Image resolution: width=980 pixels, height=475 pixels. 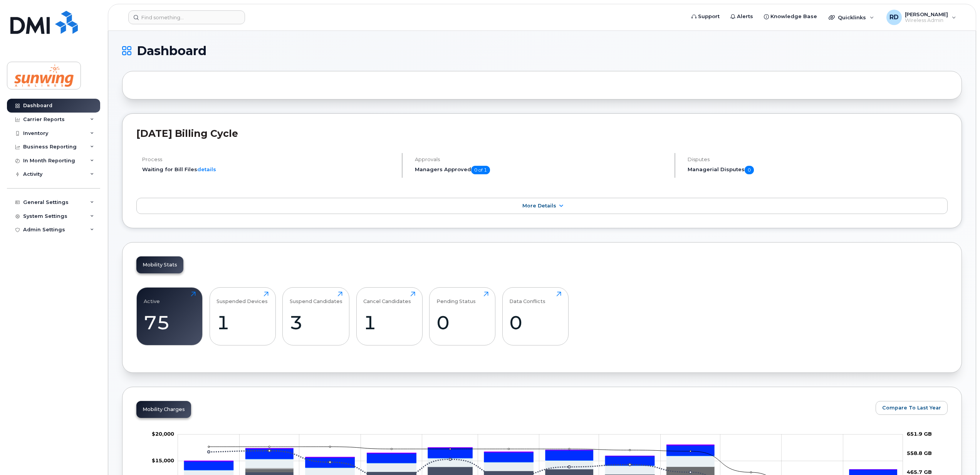 I want to click on a: Cancel Candidates1, so click(x=389, y=316).